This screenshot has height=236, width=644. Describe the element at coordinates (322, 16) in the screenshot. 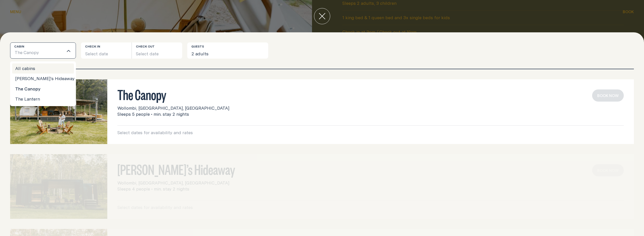

I see `button: close` at that location.